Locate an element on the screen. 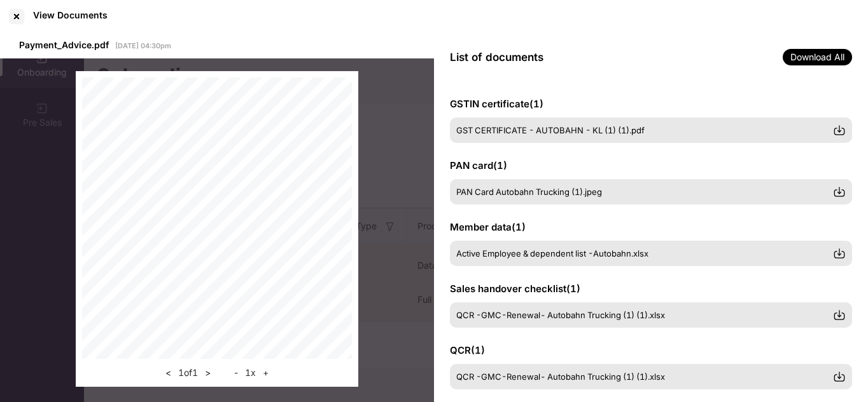  span: PAN Card Autobahn Trucking (1).jpeg is located at coordinates (529, 192).